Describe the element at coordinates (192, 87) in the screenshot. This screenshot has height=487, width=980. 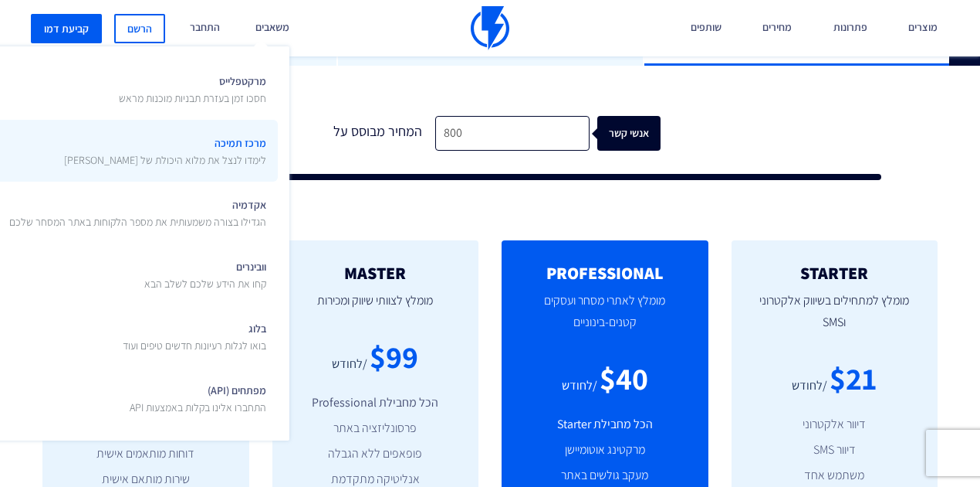
I see `span: מרקטפלייס` at that location.